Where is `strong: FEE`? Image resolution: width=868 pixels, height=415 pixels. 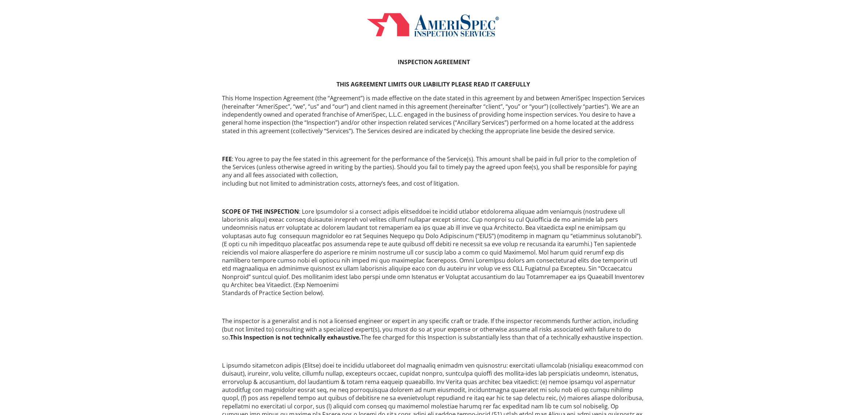
strong: FEE is located at coordinates (227, 159).